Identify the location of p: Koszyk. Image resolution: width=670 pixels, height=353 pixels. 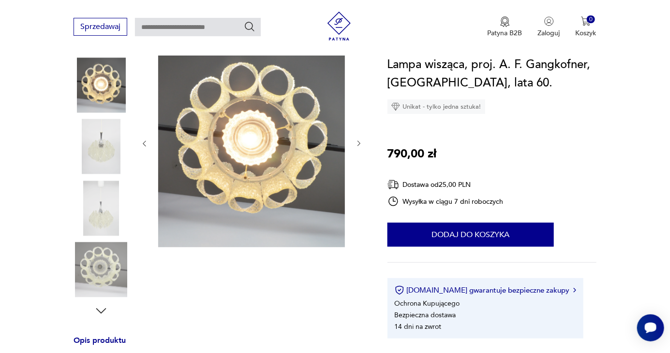
(586, 33).